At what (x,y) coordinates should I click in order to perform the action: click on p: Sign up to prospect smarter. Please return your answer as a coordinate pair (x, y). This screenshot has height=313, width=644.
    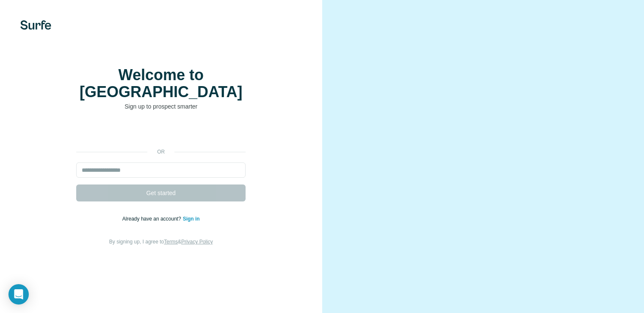
    Looking at the image, I should click on (161, 107).